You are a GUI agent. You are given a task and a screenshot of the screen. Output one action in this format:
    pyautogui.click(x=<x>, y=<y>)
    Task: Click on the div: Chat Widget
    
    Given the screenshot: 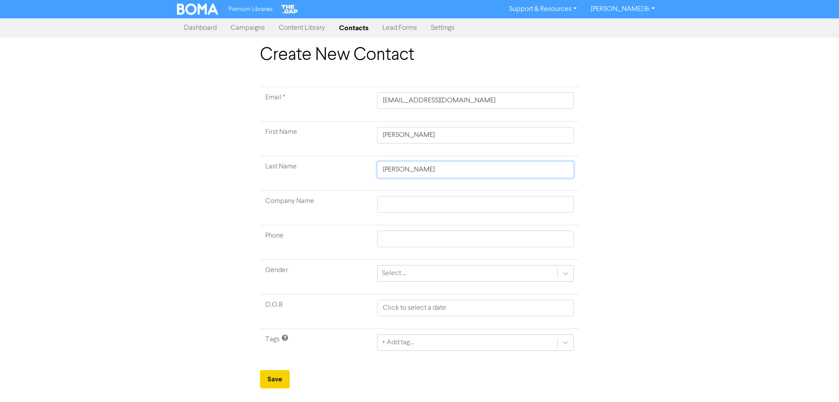 What is the action you would take?
    pyautogui.click(x=784, y=354)
    